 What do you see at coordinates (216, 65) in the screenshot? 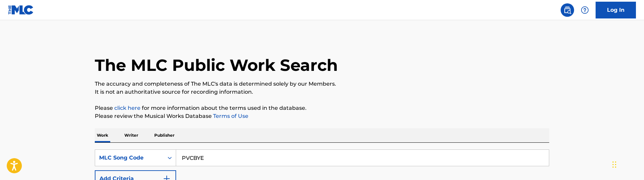
I see `h1: The MLC Public Work Search` at bounding box center [216, 65].